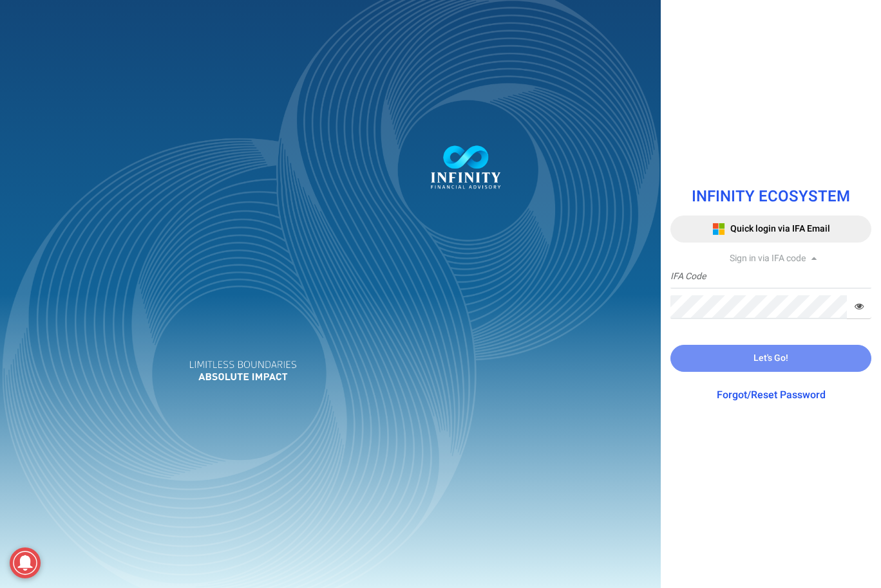  What do you see at coordinates (771, 395) in the screenshot?
I see `a: Forgot/Reset Password` at bounding box center [771, 395].